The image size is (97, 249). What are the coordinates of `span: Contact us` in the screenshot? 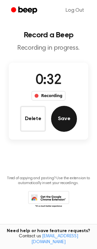 It's located at (49, 239).